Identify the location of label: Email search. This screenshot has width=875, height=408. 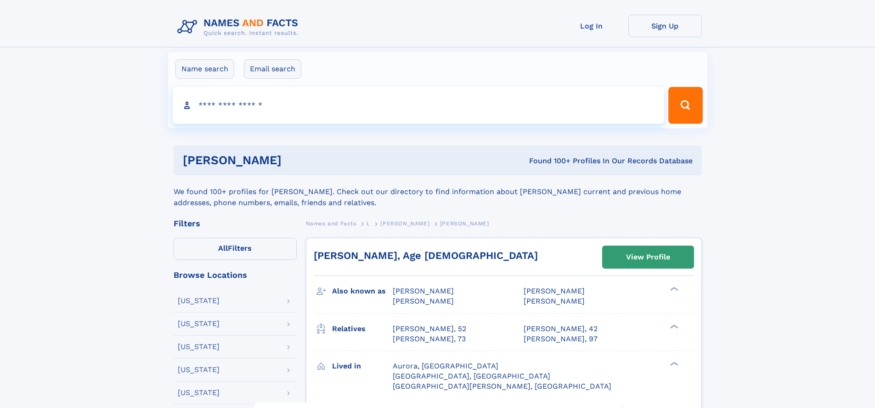
(273, 69).